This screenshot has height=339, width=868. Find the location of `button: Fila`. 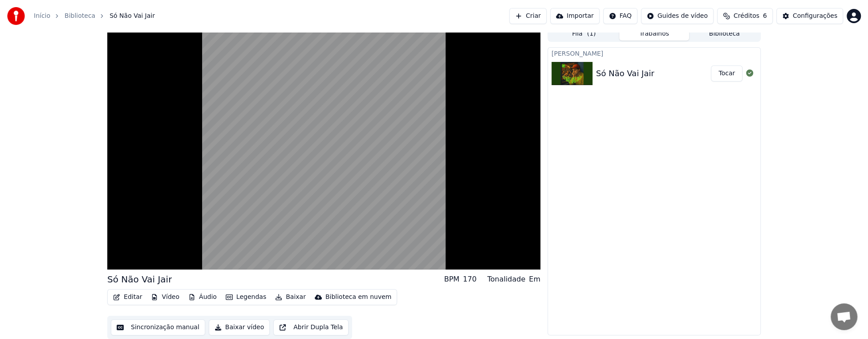

button: Fila is located at coordinates (584, 34).